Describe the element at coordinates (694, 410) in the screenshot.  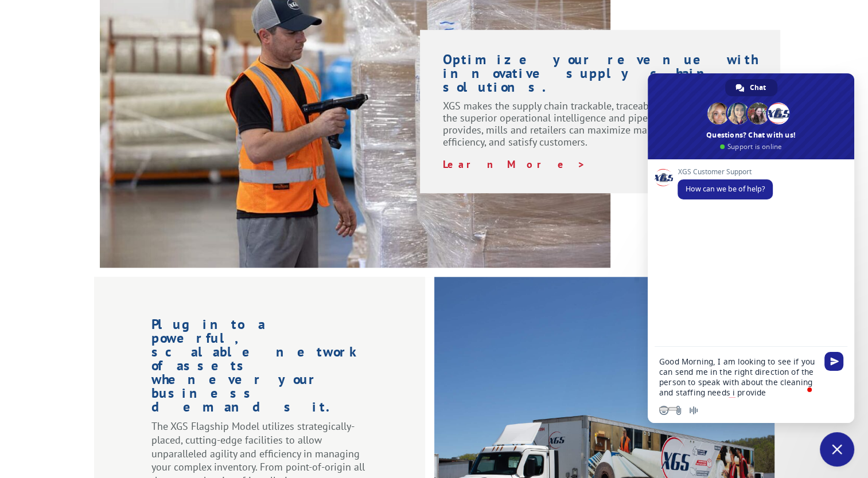
I see `span: Audio message` at that location.